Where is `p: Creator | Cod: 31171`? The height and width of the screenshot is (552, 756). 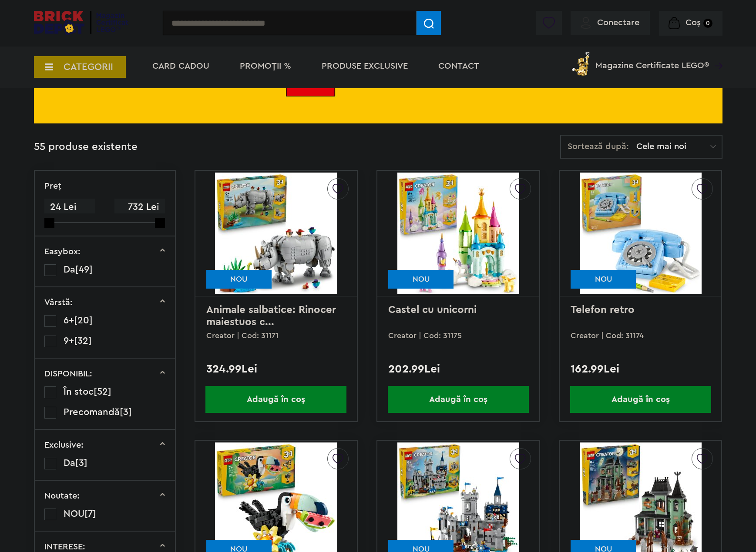
p: Creator | Cod: 31171 is located at coordinates (276, 336).